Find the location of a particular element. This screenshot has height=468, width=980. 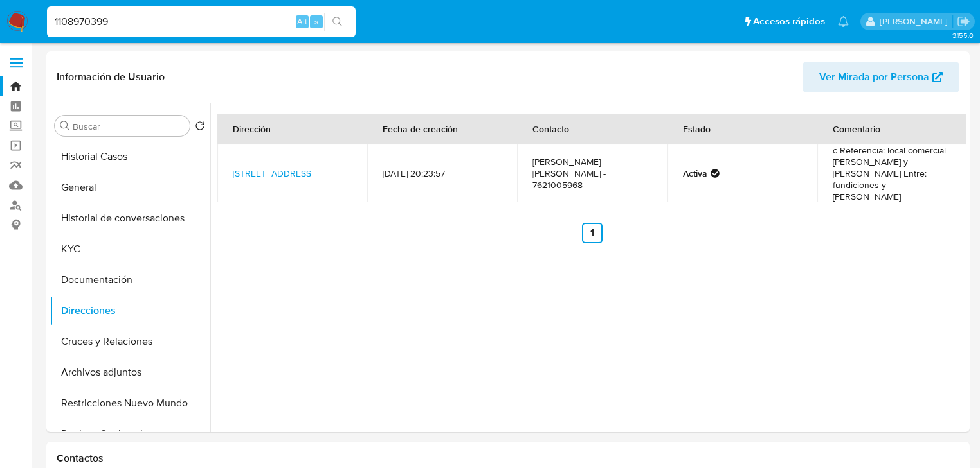

button: KYC is located at coordinates (130, 249).